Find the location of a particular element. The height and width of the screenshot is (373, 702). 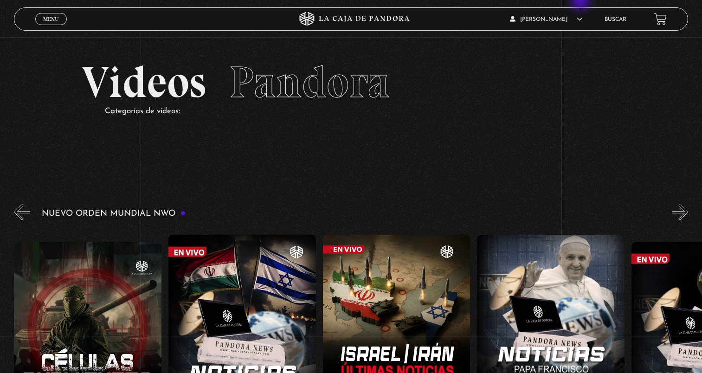

button: Next is located at coordinates (679, 212).